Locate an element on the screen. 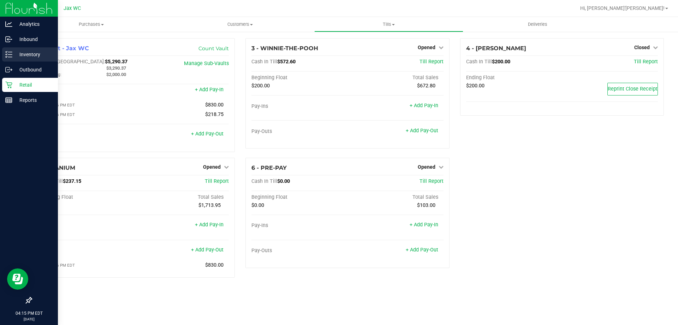  span: 3 - WINNIE-THE-POOH is located at coordinates (285, 48).